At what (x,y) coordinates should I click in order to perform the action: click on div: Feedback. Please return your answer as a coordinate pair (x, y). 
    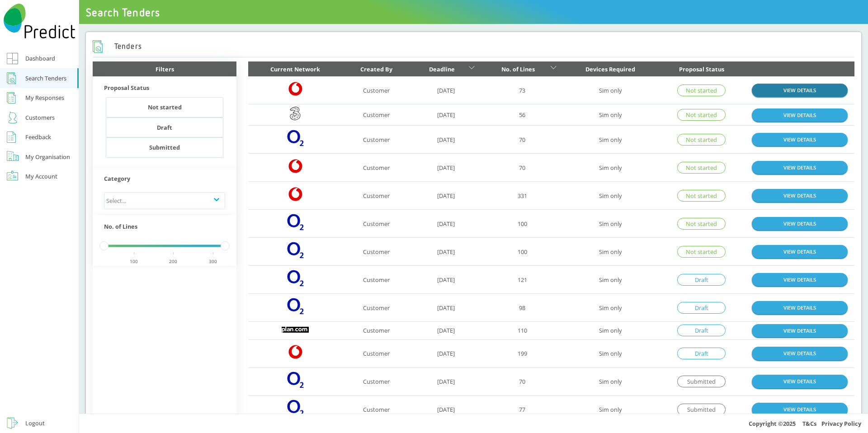
    Looking at the image, I should click on (38, 137).